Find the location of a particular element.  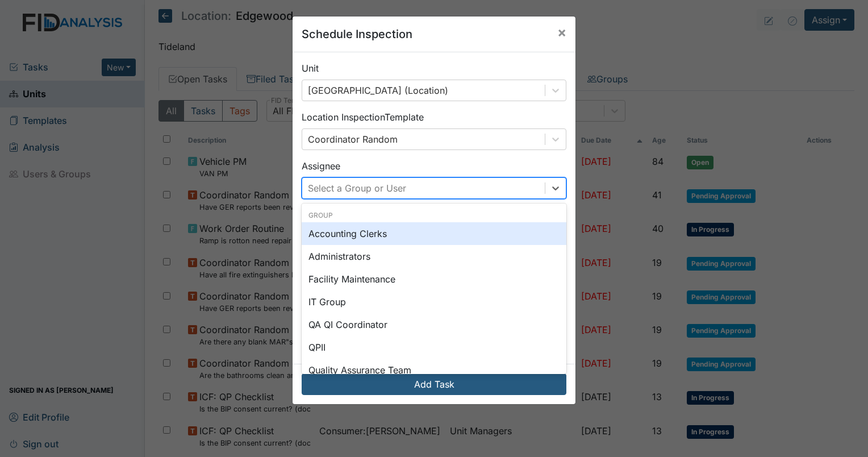

div: Select a Group or User is located at coordinates (357, 188).